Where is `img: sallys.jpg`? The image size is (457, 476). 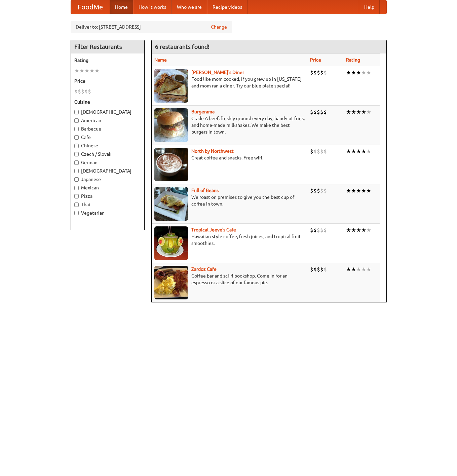 img: sallys.jpg is located at coordinates (171, 85).